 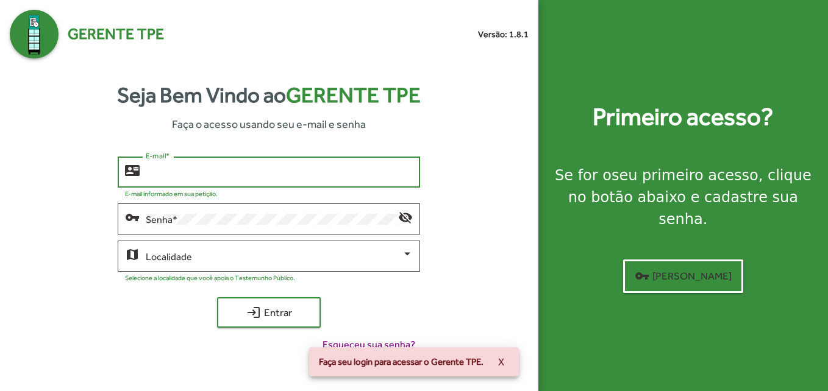 What do you see at coordinates (269, 313) in the screenshot?
I see `span: Entrar` at bounding box center [269, 313].